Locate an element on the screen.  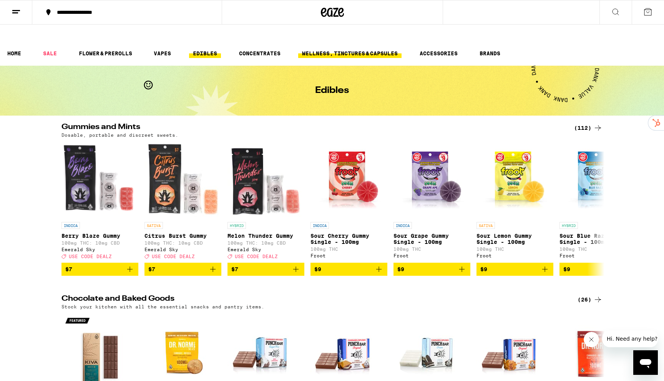
h2: Gummies and Mints is located at coordinates (313, 128).